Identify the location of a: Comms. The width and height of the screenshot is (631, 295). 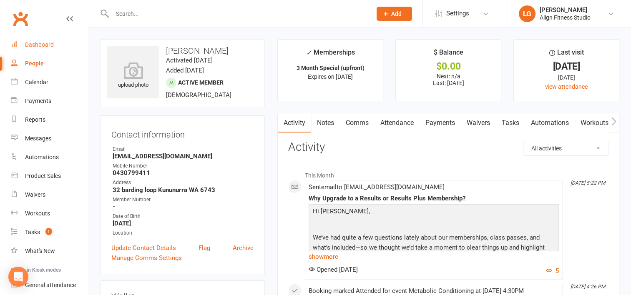
(357, 123).